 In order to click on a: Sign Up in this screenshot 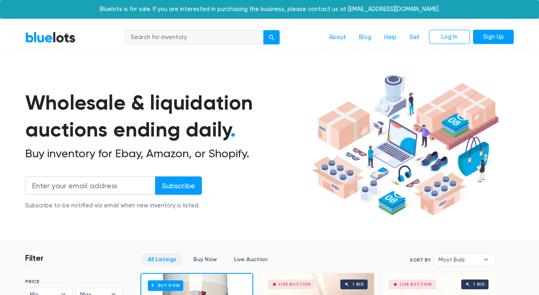, I will do `click(493, 37)`.